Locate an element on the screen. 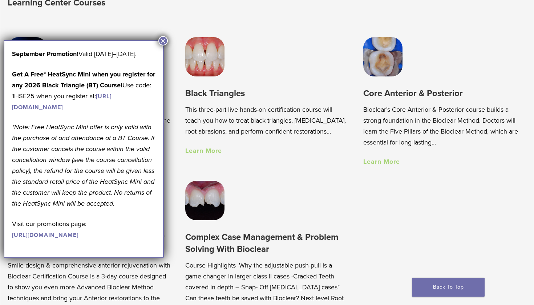  p: Bioclear’s Core Anterior & Posterior course builds a strong foundation in the Bioclear Method. Do... is located at coordinates (445, 126).